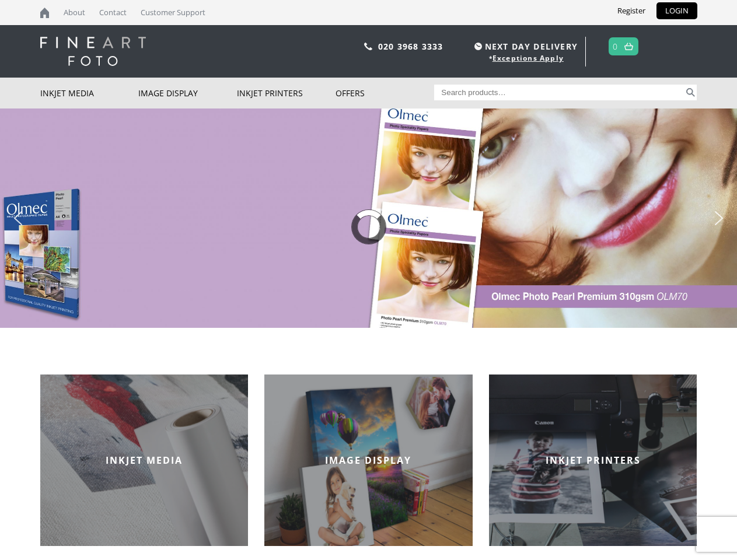 This screenshot has width=737, height=560. I want to click on h2: INKJET MEDIA, so click(144, 460).